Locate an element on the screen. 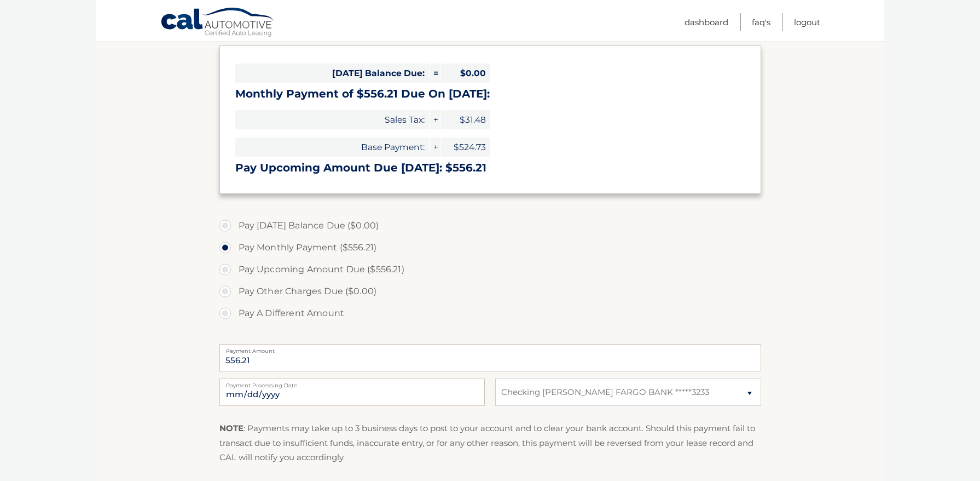  a: FAQ's is located at coordinates (761, 22).